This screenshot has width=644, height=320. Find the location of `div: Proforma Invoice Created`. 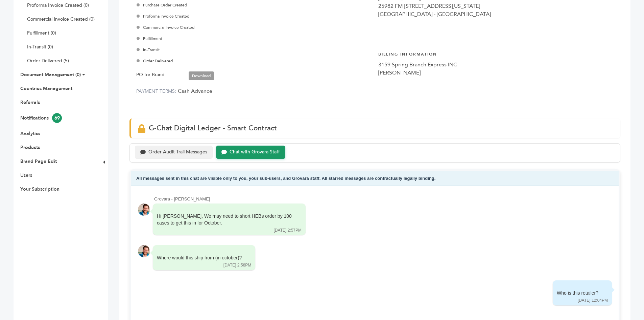

div: Proforma Invoice Created is located at coordinates (254, 16).